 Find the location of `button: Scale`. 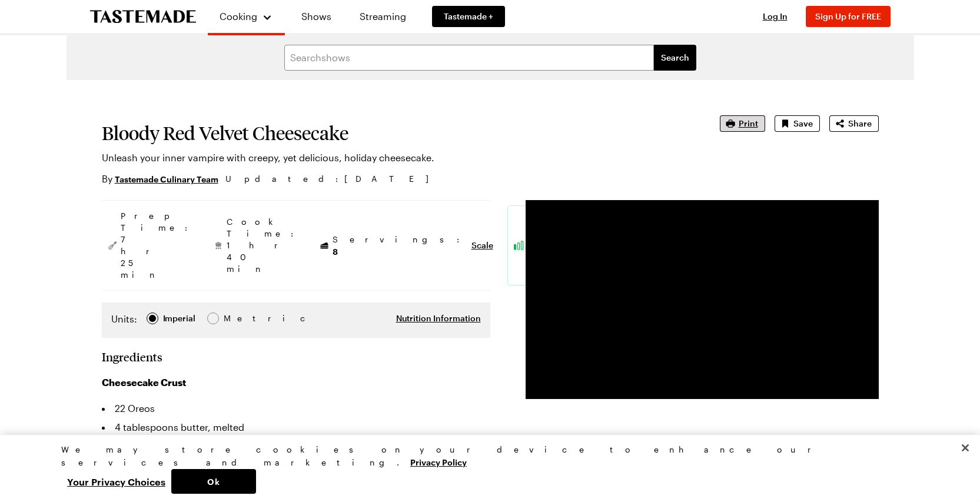

button: Scale is located at coordinates (482, 245).